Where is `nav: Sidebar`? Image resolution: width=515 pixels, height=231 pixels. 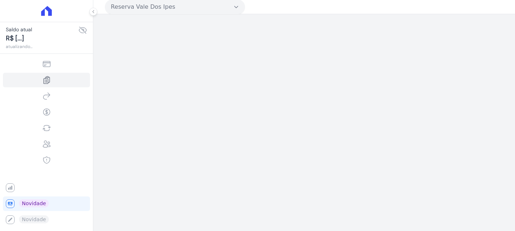 nav: Sidebar is located at coordinates (46, 142).